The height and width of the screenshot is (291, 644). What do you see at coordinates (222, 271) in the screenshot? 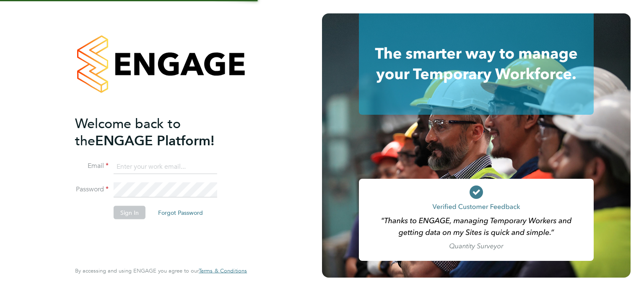
I see `a: Terms & Conditions` at bounding box center [222, 271].